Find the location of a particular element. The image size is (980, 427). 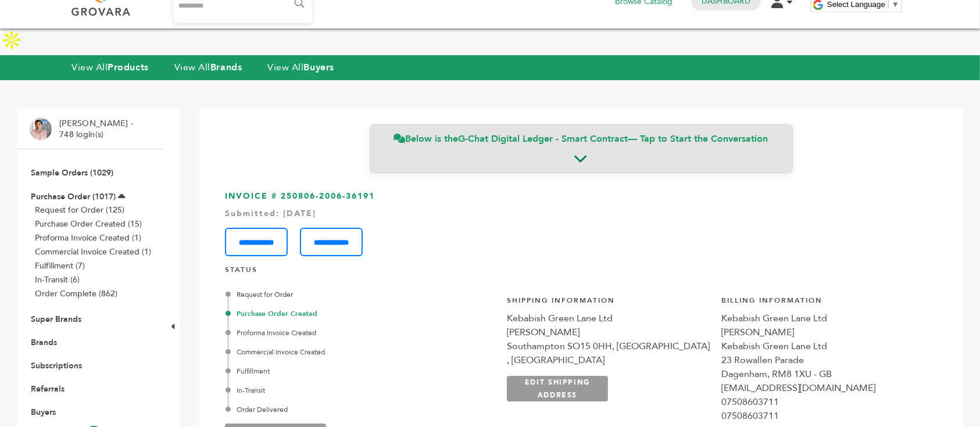

a: Subscriptions is located at coordinates (56, 366).